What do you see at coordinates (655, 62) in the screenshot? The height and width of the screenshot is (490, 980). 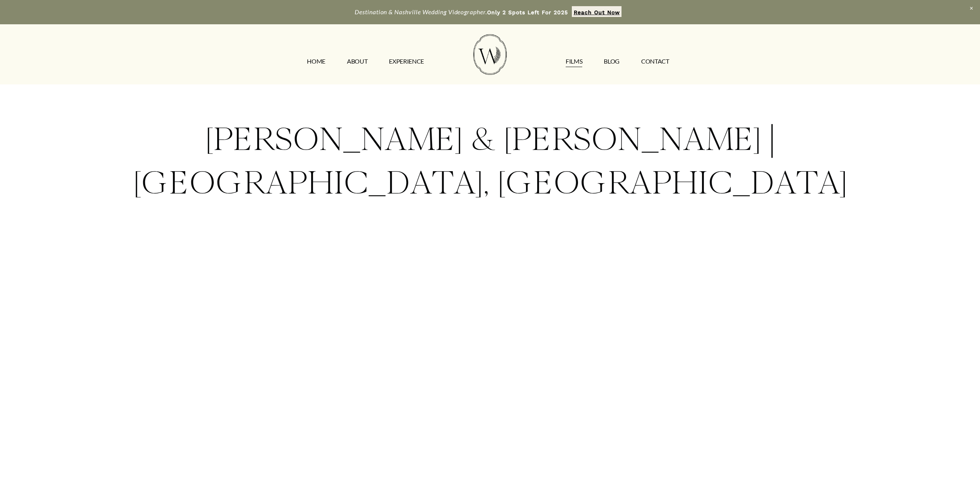 I see `a: CONTACT` at bounding box center [655, 62].